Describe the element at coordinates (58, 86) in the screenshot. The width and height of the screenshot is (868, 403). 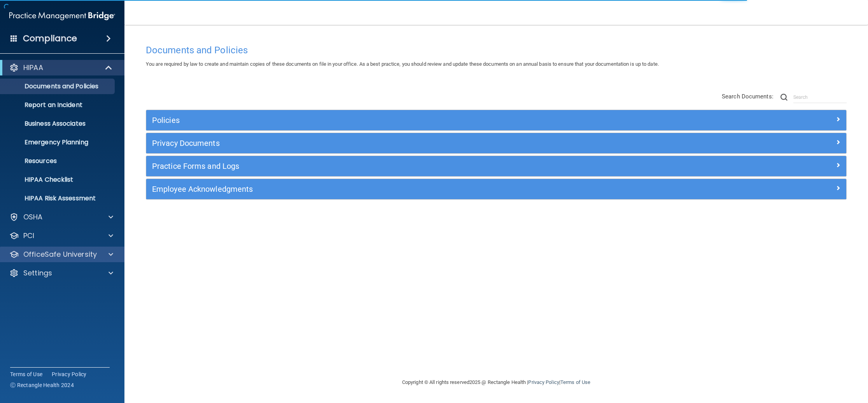
I see `p: Documents and Policies` at that location.